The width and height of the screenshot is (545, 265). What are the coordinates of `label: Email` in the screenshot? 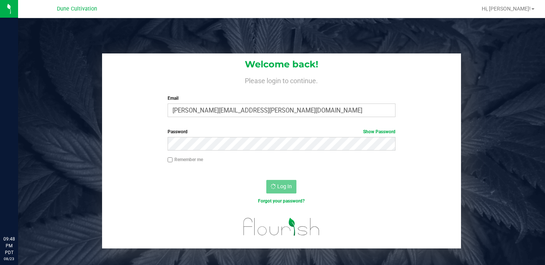 It's located at (281, 98).